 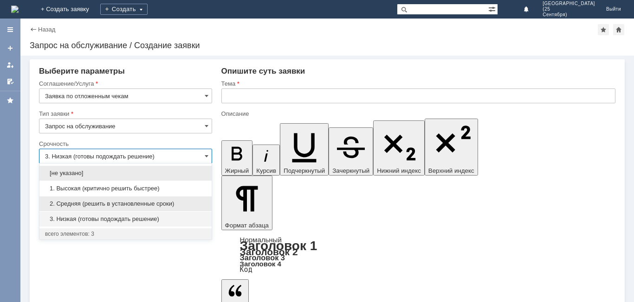 What do you see at coordinates (15, 9) in the screenshot?
I see `img: logo` at bounding box center [15, 9].